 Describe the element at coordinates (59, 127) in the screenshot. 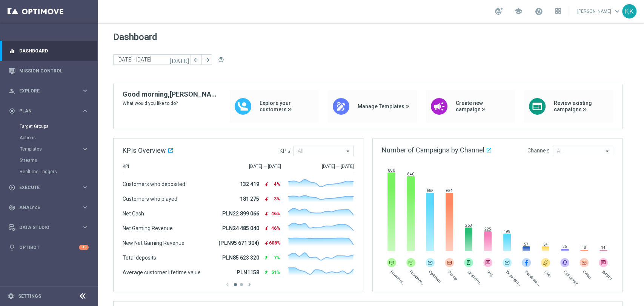

I see `div: Target Groups` at that location.